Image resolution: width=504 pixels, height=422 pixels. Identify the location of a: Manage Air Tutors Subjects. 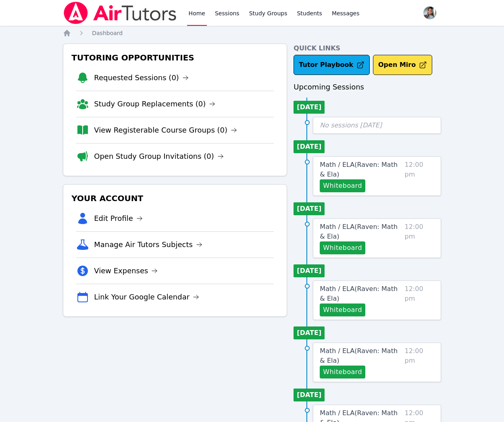
(148, 245).